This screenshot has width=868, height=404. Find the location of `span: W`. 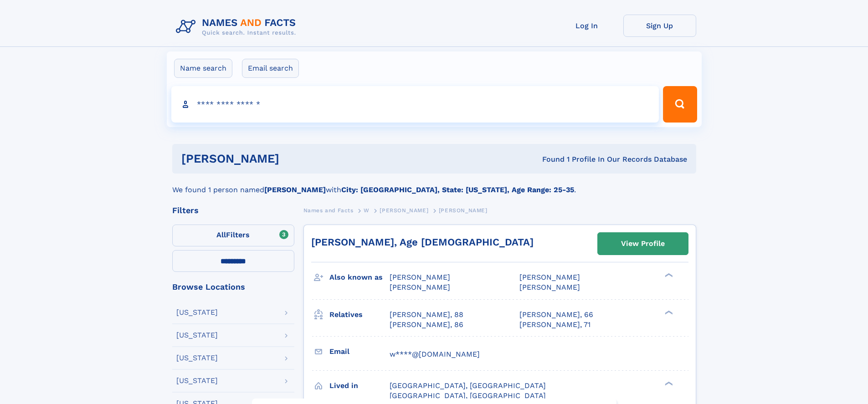

span: W is located at coordinates (366, 211).